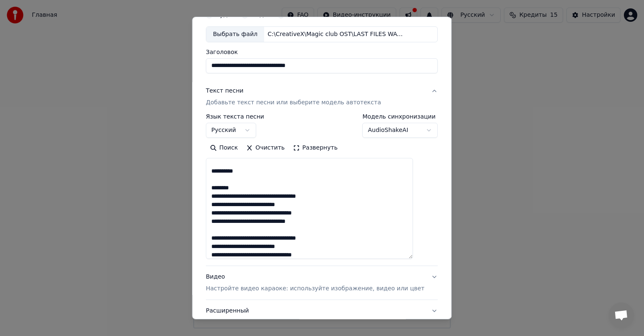  I want to click on button: Очистить, so click(266, 148).